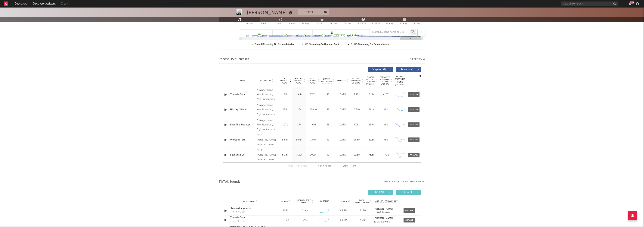  What do you see at coordinates (242, 81) in the screenshot?
I see `div: Name` at bounding box center [242, 81].